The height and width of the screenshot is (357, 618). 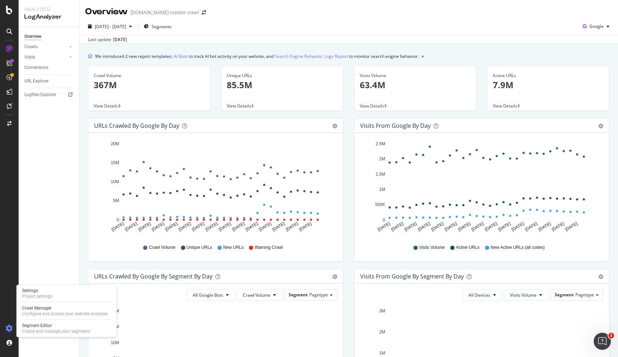 I want to click on text: 1M, so click(x=382, y=190).